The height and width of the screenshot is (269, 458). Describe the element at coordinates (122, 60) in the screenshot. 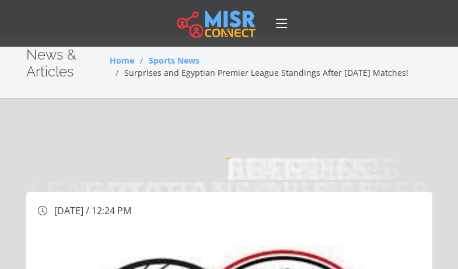

I see `span: Home` at that location.